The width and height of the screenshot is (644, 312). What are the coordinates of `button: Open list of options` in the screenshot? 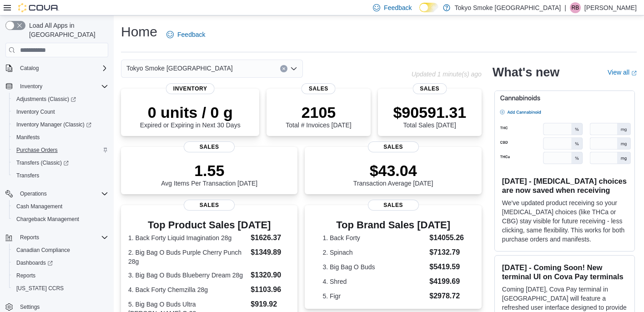 It's located at (294, 69).